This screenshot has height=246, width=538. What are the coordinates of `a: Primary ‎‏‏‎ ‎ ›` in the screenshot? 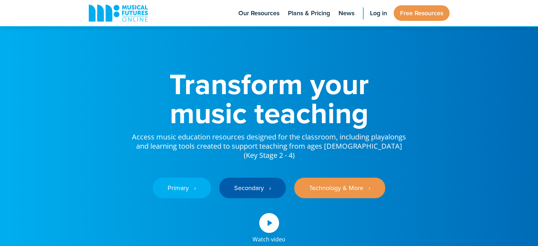 It's located at (182, 188).